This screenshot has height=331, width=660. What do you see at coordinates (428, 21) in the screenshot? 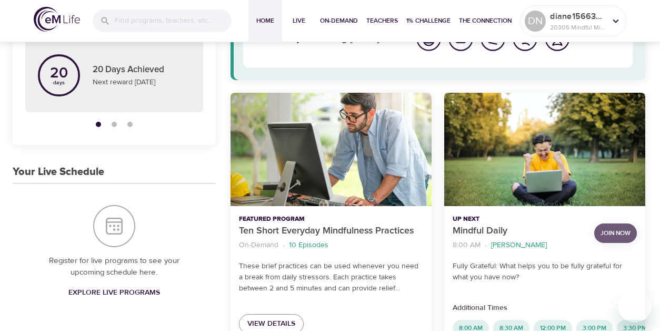
I see `span: 1% Challenge` at bounding box center [428, 21].